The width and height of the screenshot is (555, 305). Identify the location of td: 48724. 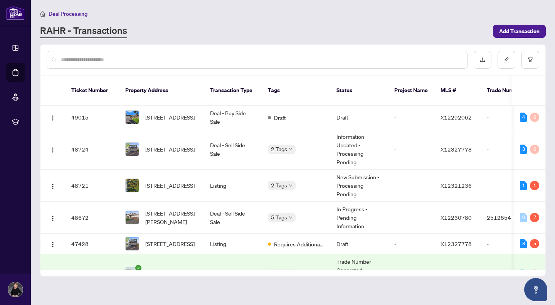
(92, 149).